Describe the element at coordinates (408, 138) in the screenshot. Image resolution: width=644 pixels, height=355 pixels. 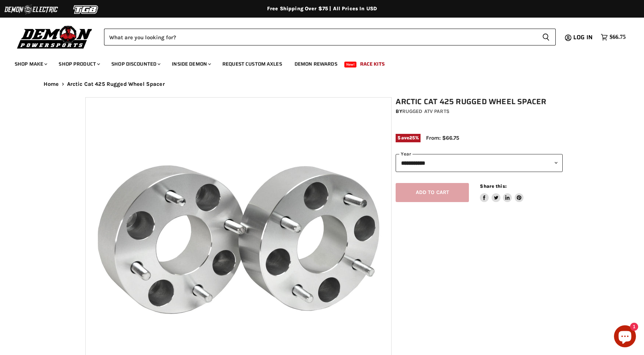
I see `span: Save %` at that location.